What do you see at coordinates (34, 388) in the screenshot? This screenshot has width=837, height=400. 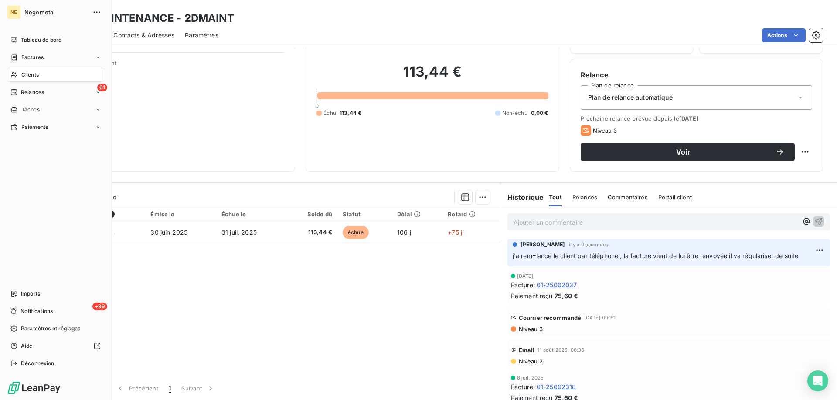 I see `img: Logo LeanPay` at bounding box center [34, 388].